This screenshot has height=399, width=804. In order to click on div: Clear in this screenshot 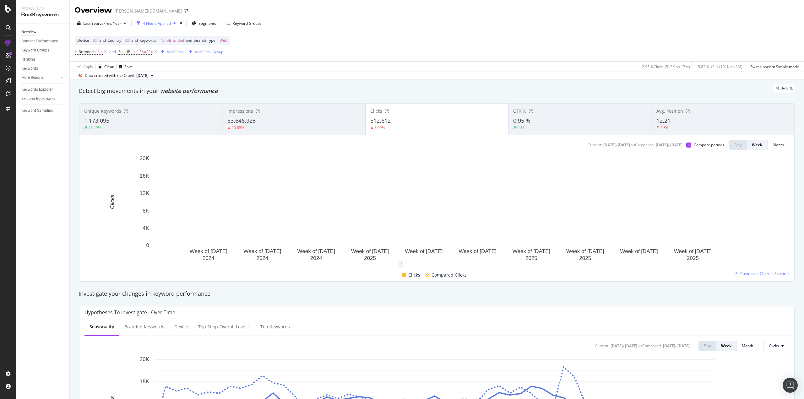, I will do `click(109, 67)`.